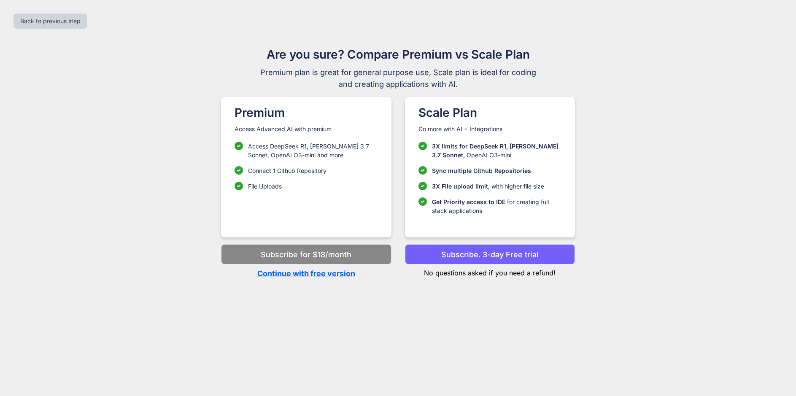 The image size is (796, 396). Describe the element at coordinates (490, 254) in the screenshot. I see `p: Subscribe. 3-day Free trial` at that location.